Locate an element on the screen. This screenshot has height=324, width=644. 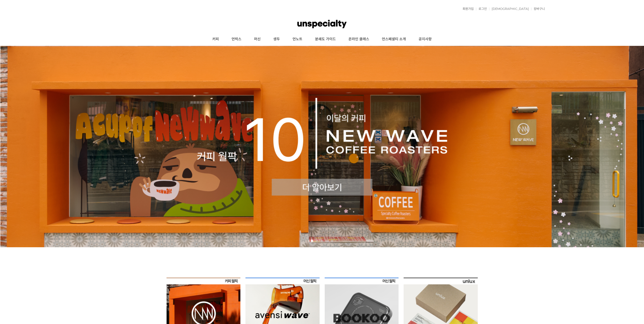
img: 언스페셜티 몰 is located at coordinates (322, 24).